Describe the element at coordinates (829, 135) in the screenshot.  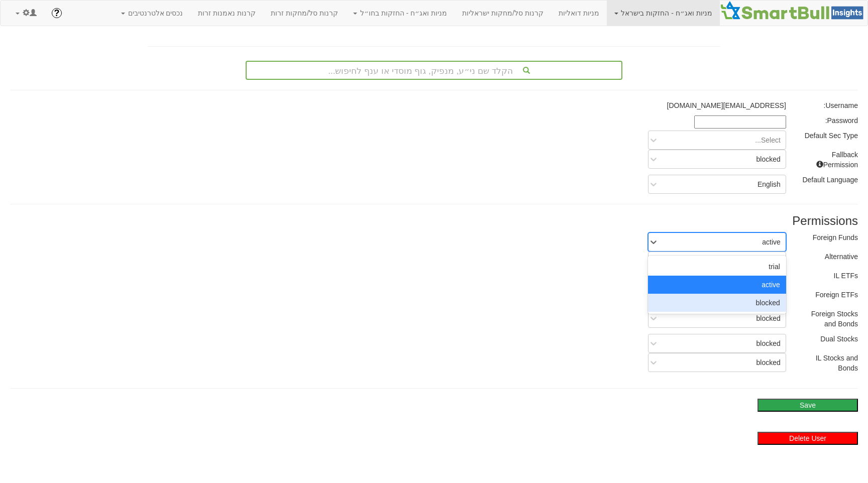
I see `p: Default Sec Type` at that location.